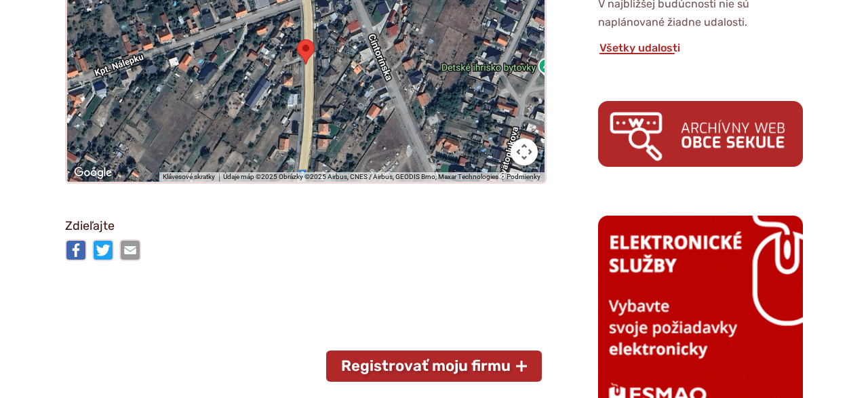 This screenshot has width=868, height=398. I want to click on img: Zdieľať e-mailom, so click(130, 250).